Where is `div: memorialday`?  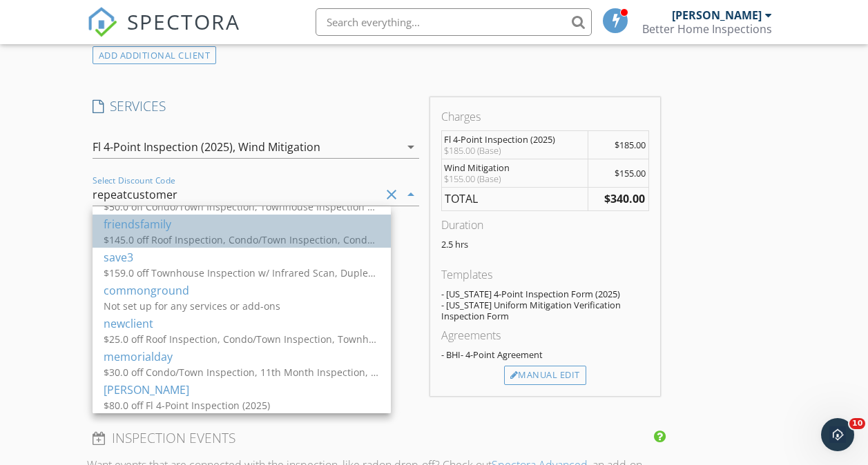
div: memorialday is located at coordinates (242, 356).